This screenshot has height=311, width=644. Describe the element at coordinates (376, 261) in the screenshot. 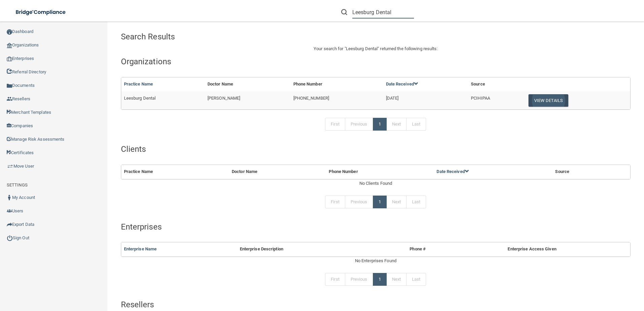

I see `div: No Enterprises Found` at that location.